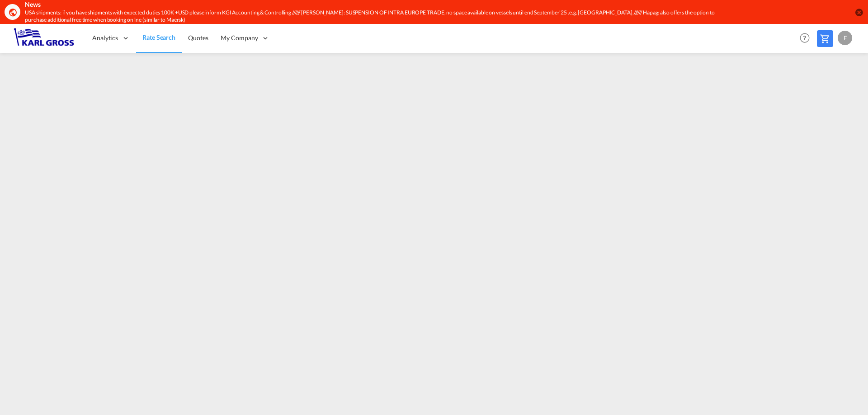 The width and height of the screenshot is (868, 415). I want to click on div: My Company, so click(245, 38).